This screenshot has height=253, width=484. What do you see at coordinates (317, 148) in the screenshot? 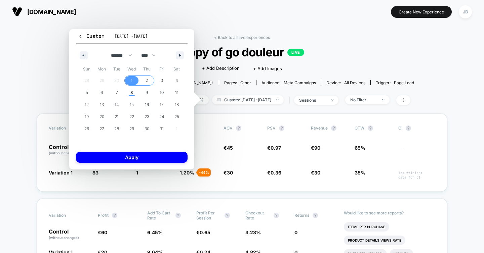
I see `span: 90` at bounding box center [317, 148].